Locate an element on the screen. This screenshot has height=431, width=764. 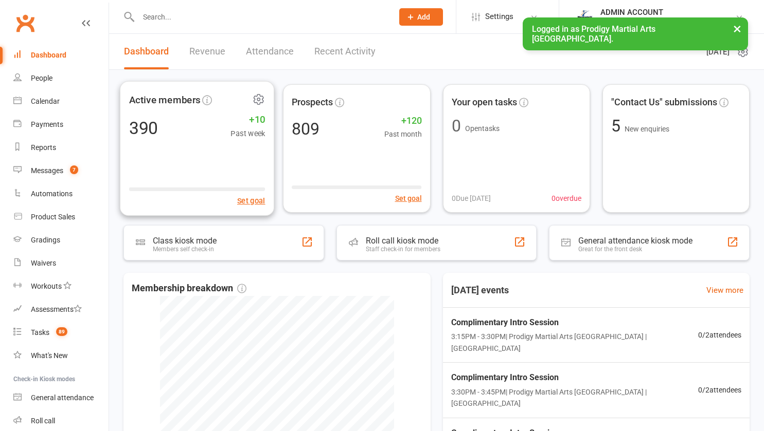
div: Members self check-in is located at coordinates (185, 249).